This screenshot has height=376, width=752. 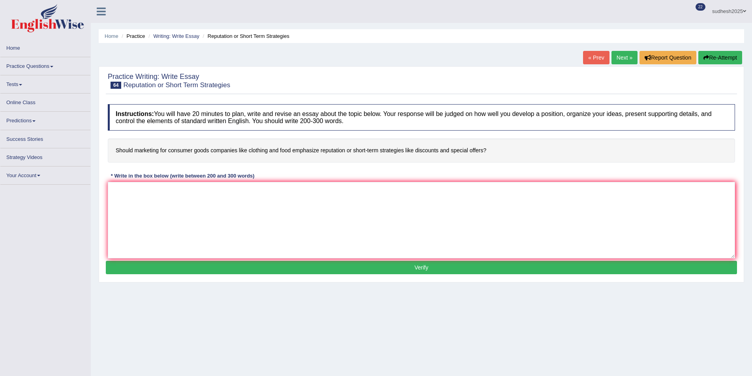 What do you see at coordinates (45, 174) in the screenshot?
I see `a: Your Account` at bounding box center [45, 174].